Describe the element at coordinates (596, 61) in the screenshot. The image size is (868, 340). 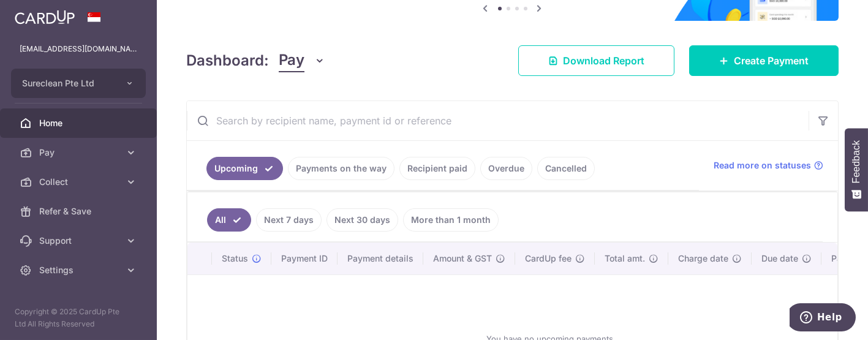
I see `a: Download Report` at that location.